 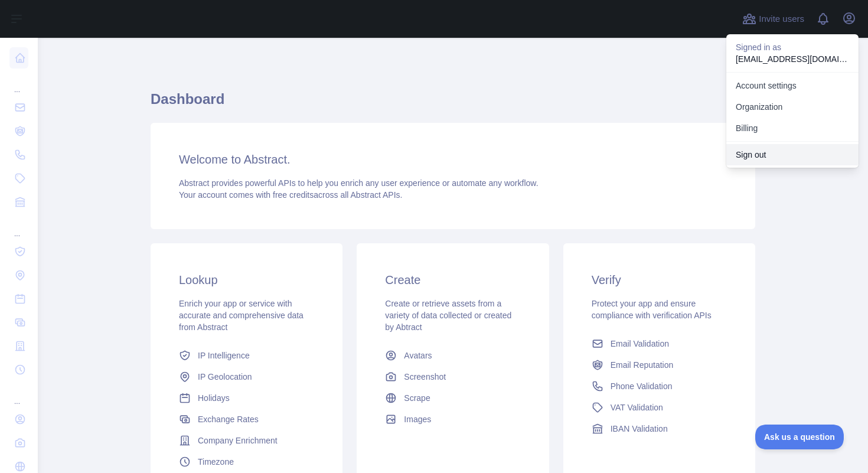 I want to click on a: IP Intelligence, so click(x=246, y=355).